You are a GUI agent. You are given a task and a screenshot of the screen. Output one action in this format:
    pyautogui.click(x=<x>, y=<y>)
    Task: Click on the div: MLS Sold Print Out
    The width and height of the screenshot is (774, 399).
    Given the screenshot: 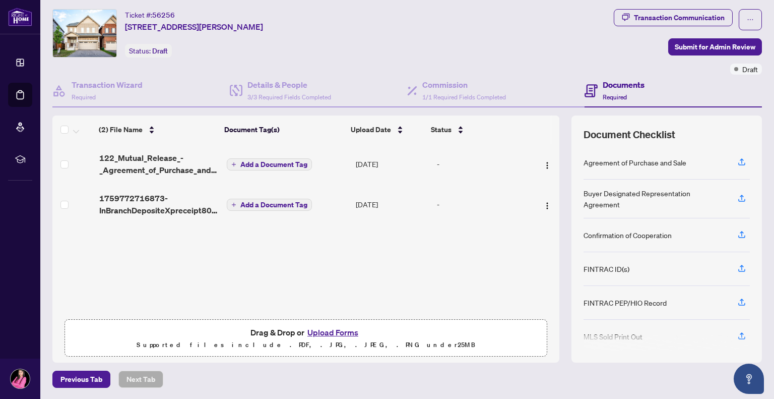 What is the action you would take?
    pyautogui.click(x=613, y=336)
    